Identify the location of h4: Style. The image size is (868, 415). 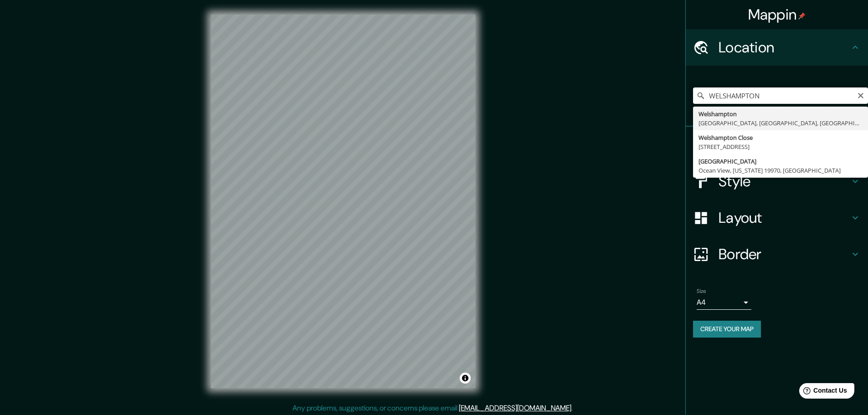
(784, 181).